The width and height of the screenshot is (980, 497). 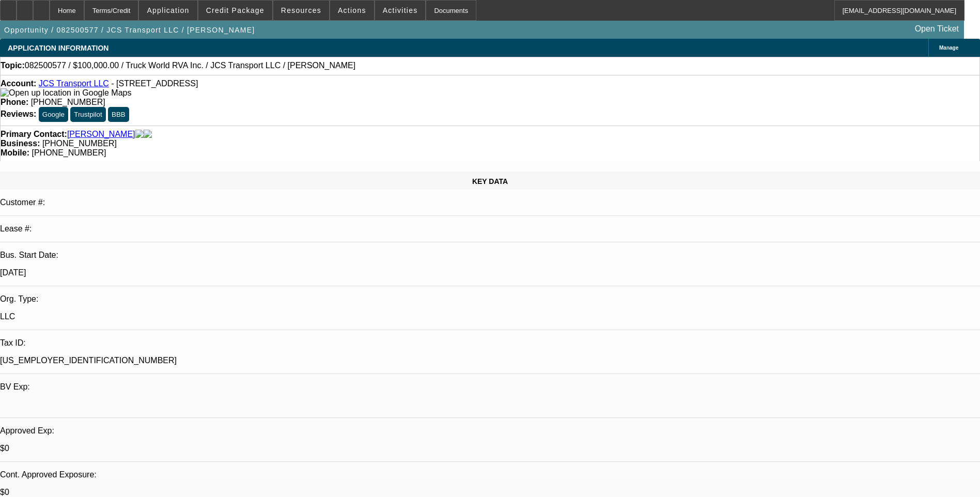 I want to click on img: facebook-icon.png, so click(x=140, y=134).